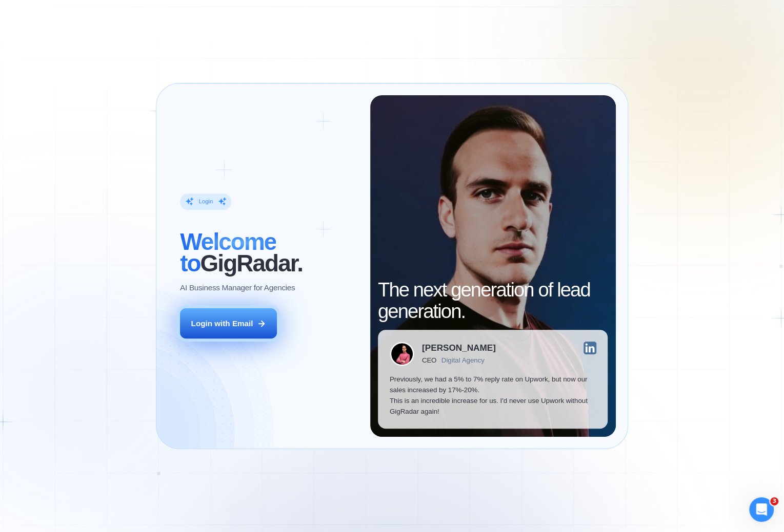 Image resolution: width=784 pixels, height=532 pixels. I want to click on h2: The next generation of lead generation., so click(492, 301).